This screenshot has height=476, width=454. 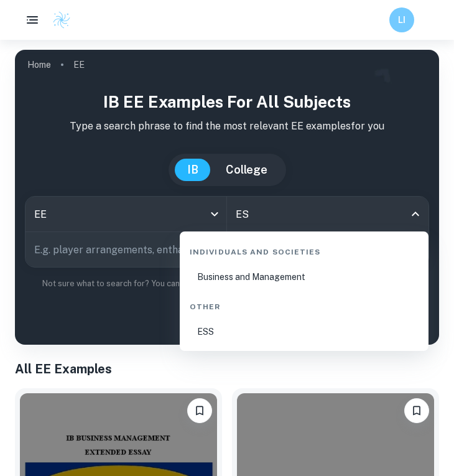 What do you see at coordinates (193, 170) in the screenshot?
I see `button: IB` at bounding box center [193, 170].